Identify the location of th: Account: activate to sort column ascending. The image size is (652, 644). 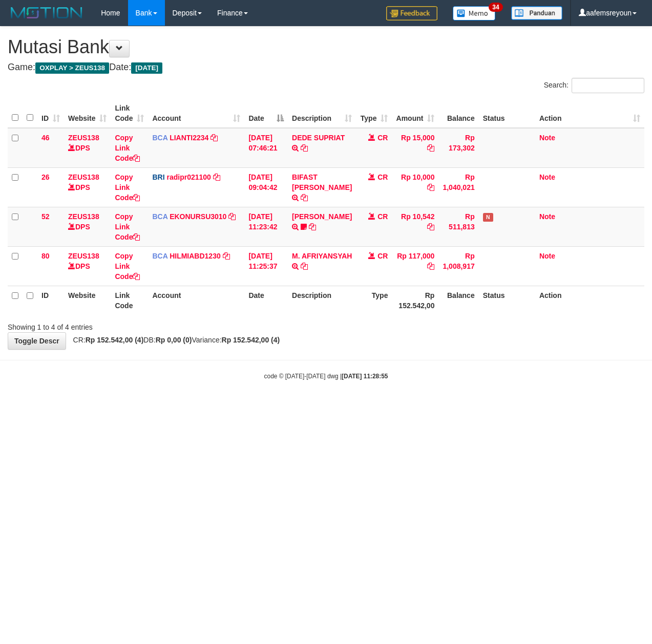
(196, 113).